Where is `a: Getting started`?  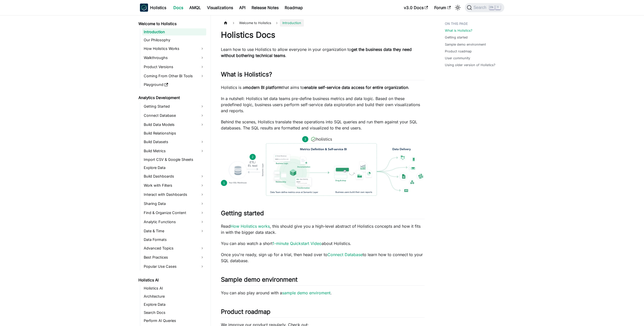 a: Getting started is located at coordinates (457, 37).